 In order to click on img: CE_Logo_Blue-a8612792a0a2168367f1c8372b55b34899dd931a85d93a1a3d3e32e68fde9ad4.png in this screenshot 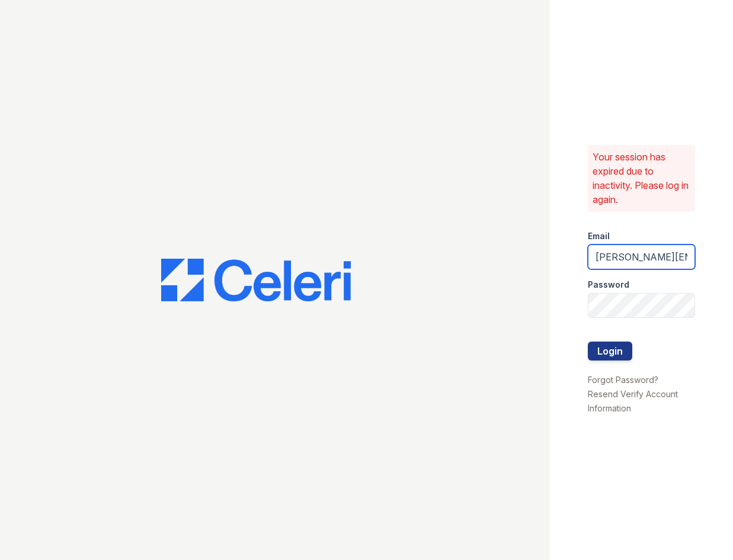, I will do `click(256, 280)`.